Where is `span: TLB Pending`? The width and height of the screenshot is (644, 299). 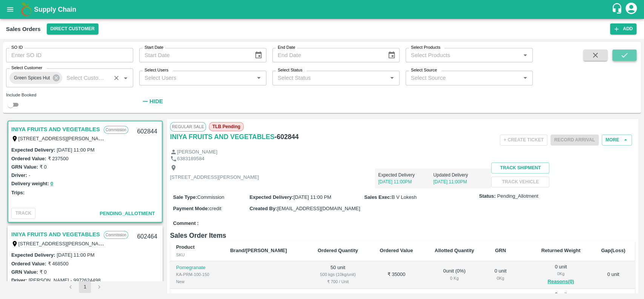 span: TLB Pending is located at coordinates (226, 127).